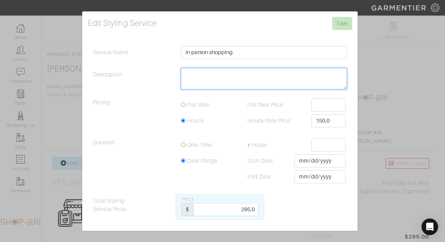 Image resolution: width=445 pixels, height=242 pixels. Describe the element at coordinates (220, 23) in the screenshot. I see `h4: Edit Styling Service` at that location.